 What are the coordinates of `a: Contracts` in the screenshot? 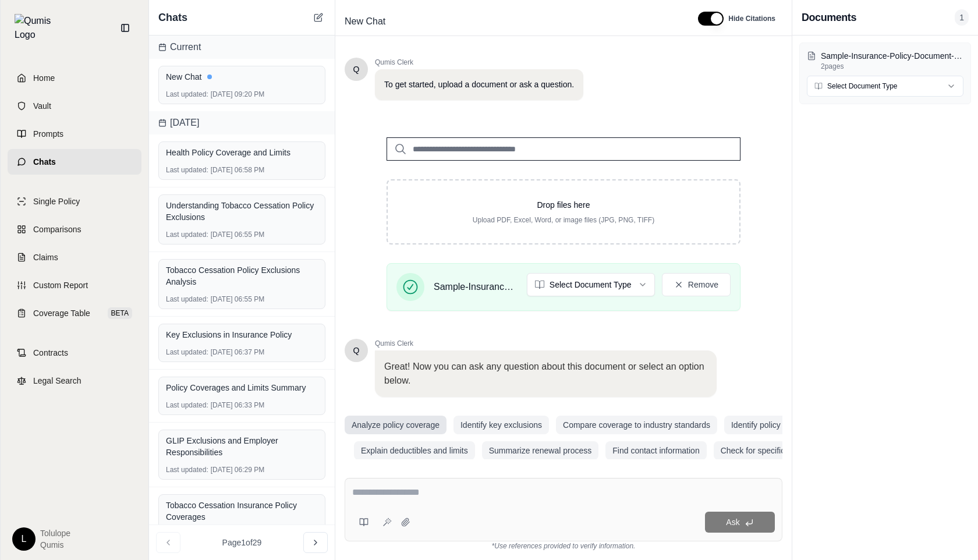 It's located at (74, 352).